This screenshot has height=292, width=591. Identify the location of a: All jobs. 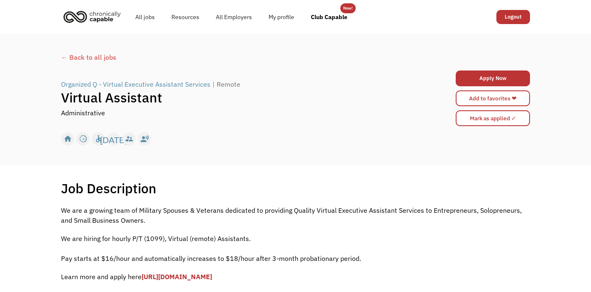
(145, 17).